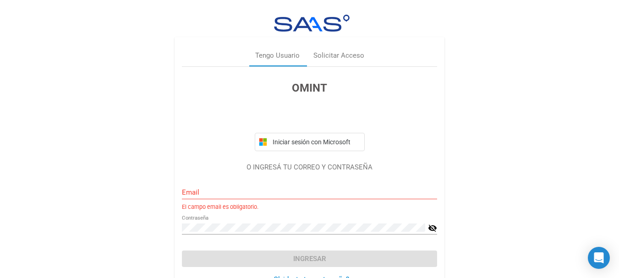  Describe the element at coordinates (309, 167) in the screenshot. I see `p: O INGRESÁ TU CORREO Y CONTRASEÑA` at that location.